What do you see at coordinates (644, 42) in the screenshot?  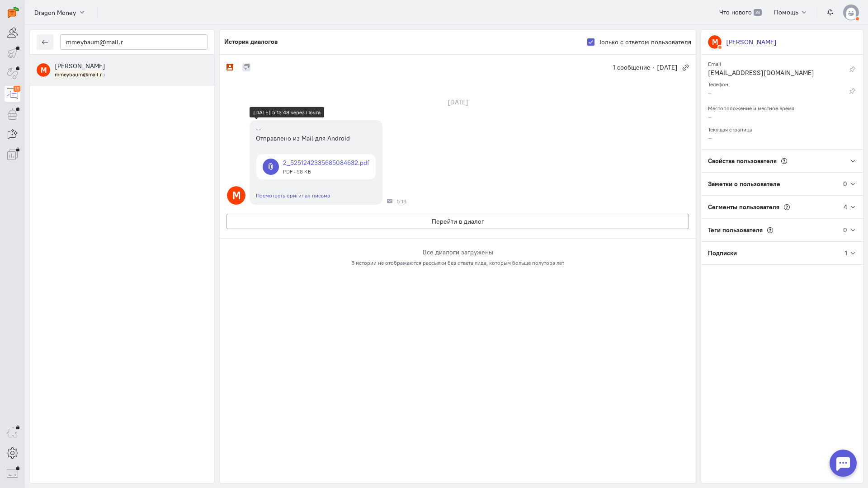 I see `label: Только с ответом пользователя` at bounding box center [644, 42].